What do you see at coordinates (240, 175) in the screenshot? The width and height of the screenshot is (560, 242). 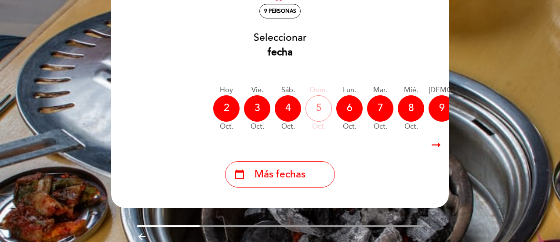 I see `i: calendar_today` at bounding box center [240, 175].